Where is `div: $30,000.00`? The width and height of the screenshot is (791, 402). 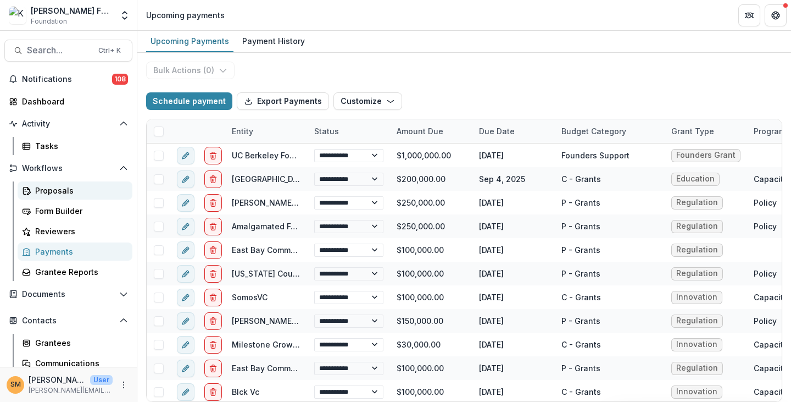
div: $30,000.00 is located at coordinates (431, 344).